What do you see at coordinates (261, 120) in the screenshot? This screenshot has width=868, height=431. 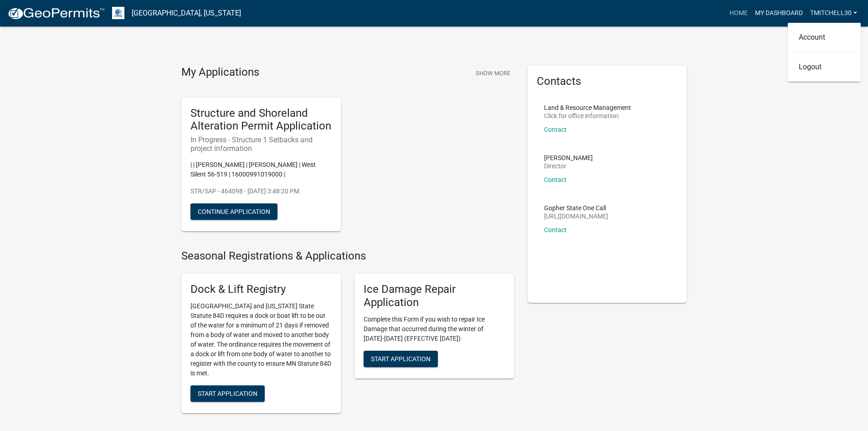 I see `h5: Structure and Shoreland Alteration Permit Application` at bounding box center [261, 120].